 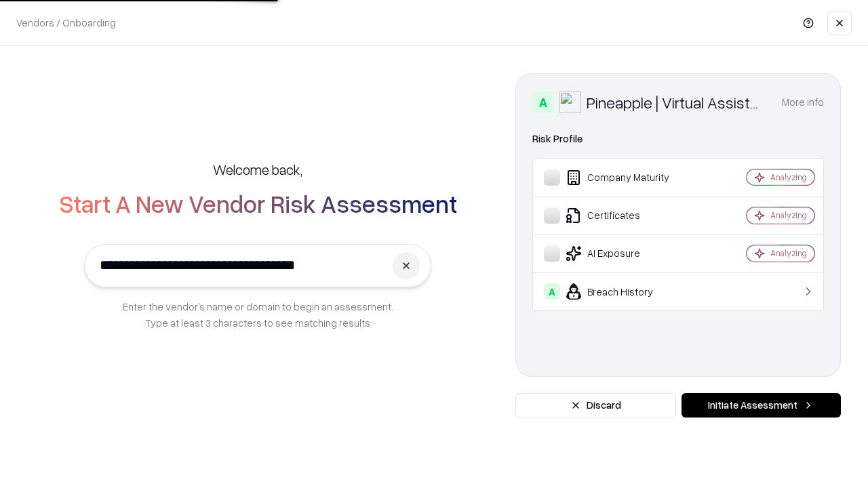 I want to click on div: Company Maturity, so click(x=624, y=178).